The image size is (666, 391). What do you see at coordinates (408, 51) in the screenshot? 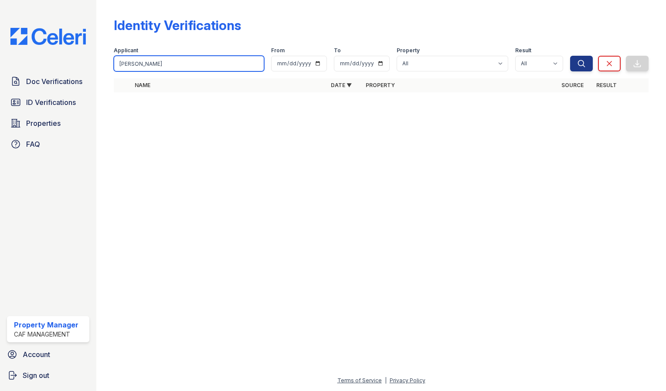
I see `label: Property` at bounding box center [408, 51].